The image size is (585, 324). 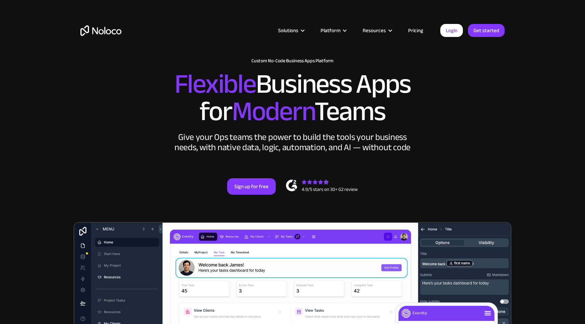 What do you see at coordinates (215, 84) in the screenshot?
I see `span: Flexible` at bounding box center [215, 84].